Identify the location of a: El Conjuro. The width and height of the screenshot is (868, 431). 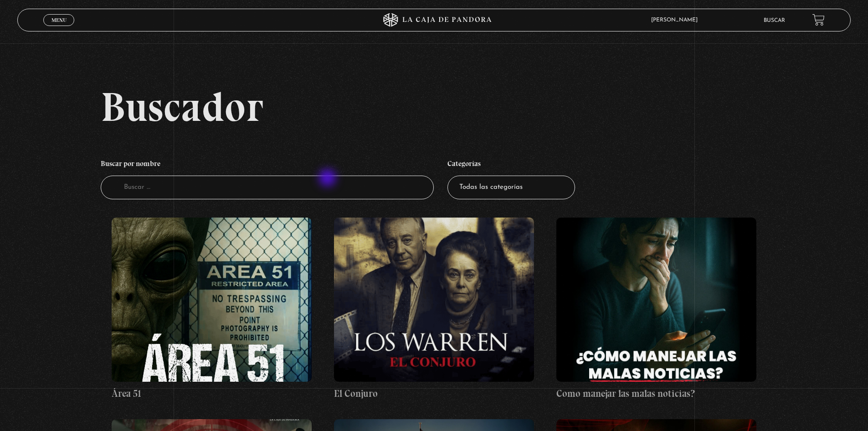
(434, 309).